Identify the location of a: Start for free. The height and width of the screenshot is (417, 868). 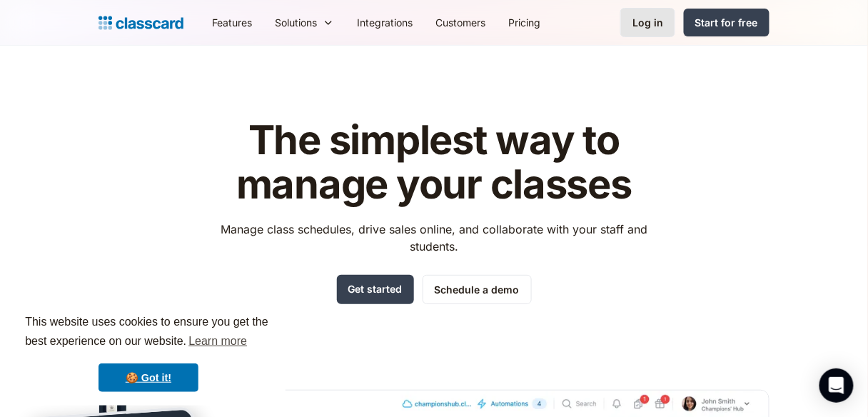
(727, 22).